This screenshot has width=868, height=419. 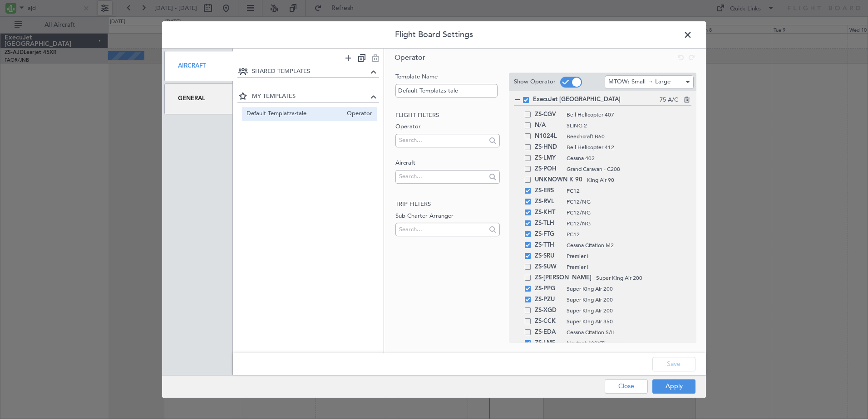 I want to click on h2: Flight filters, so click(x=447, y=116).